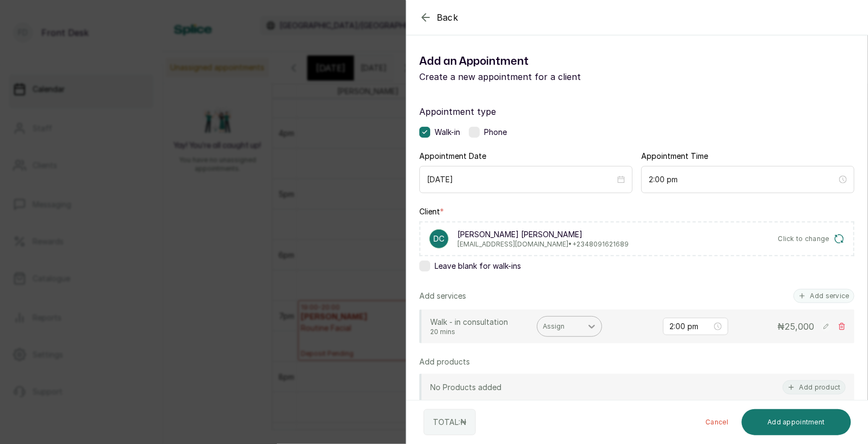  I want to click on p: No Products added, so click(466, 387).